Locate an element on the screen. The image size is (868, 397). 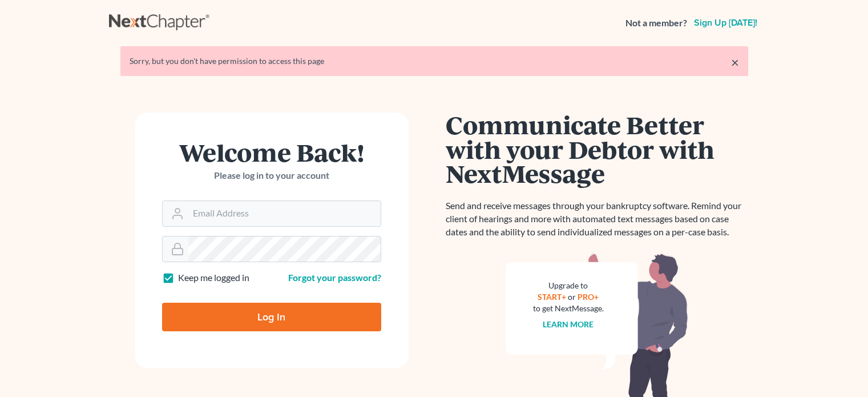
span: or is located at coordinates (572, 297).